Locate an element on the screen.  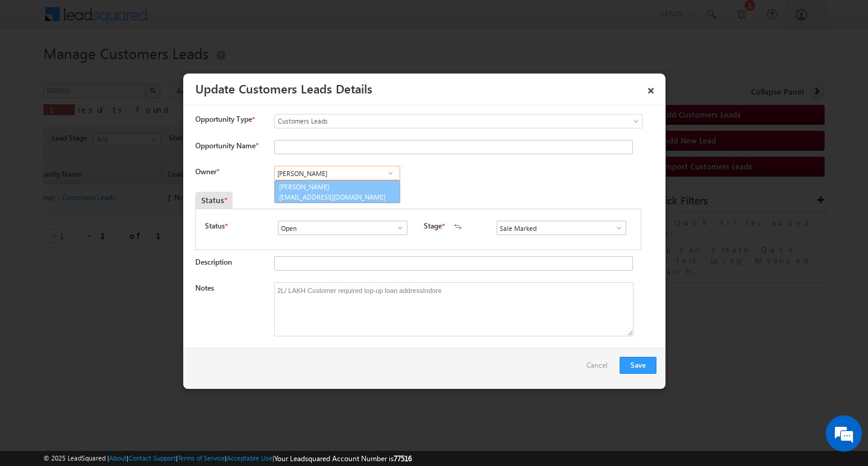
a: Contact Support is located at coordinates (152, 458).